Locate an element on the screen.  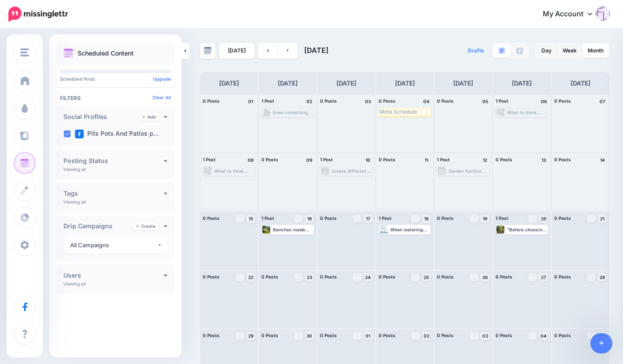
a: 24 is located at coordinates (368, 277).